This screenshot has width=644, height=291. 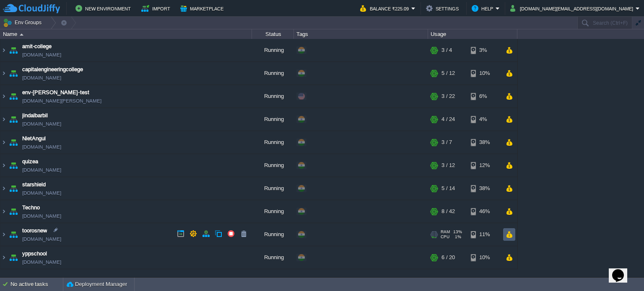 I want to click on a: quizea, so click(x=30, y=162).